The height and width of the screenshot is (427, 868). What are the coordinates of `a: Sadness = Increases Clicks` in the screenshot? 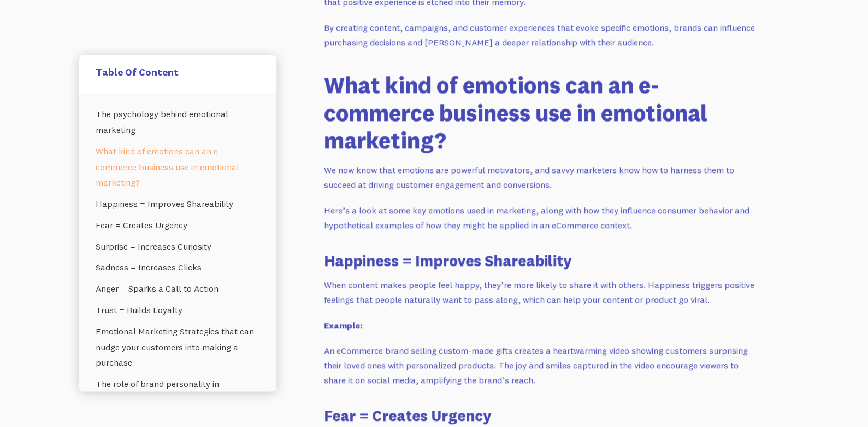 It's located at (178, 268).